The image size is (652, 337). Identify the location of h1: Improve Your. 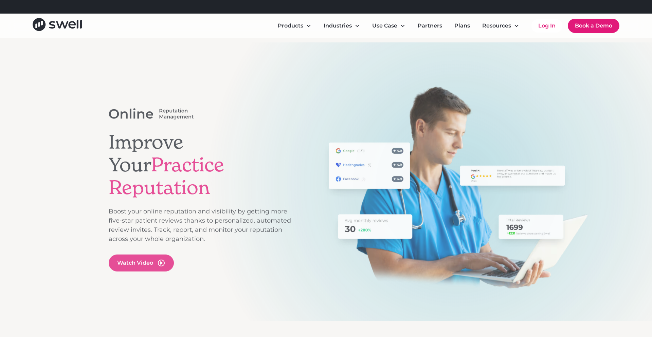
(200, 165).